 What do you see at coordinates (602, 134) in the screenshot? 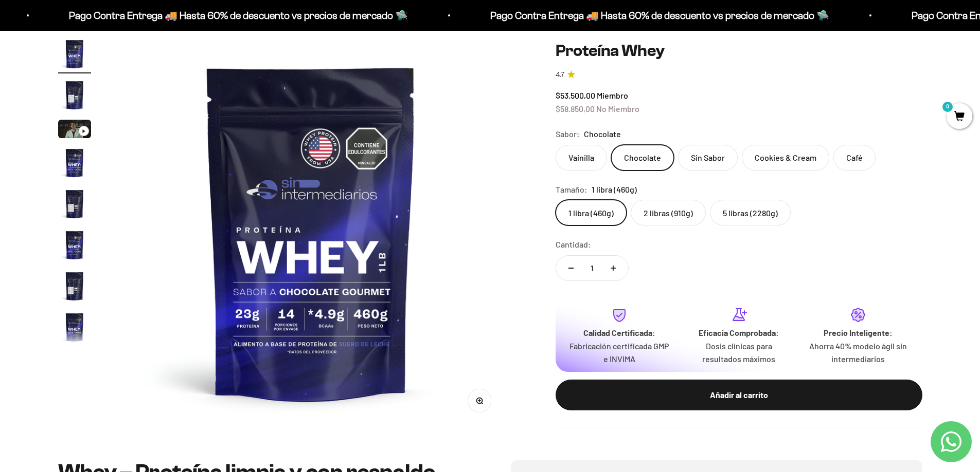
I see `span: Chocolate` at bounding box center [602, 134].